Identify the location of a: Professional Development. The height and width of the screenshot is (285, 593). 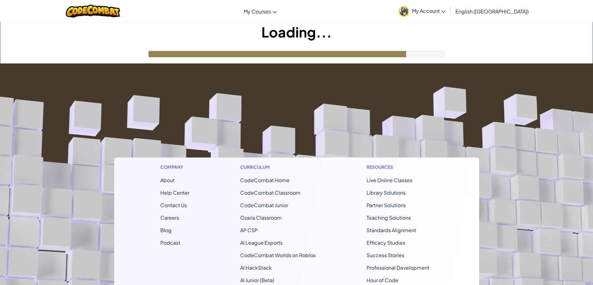
(398, 267).